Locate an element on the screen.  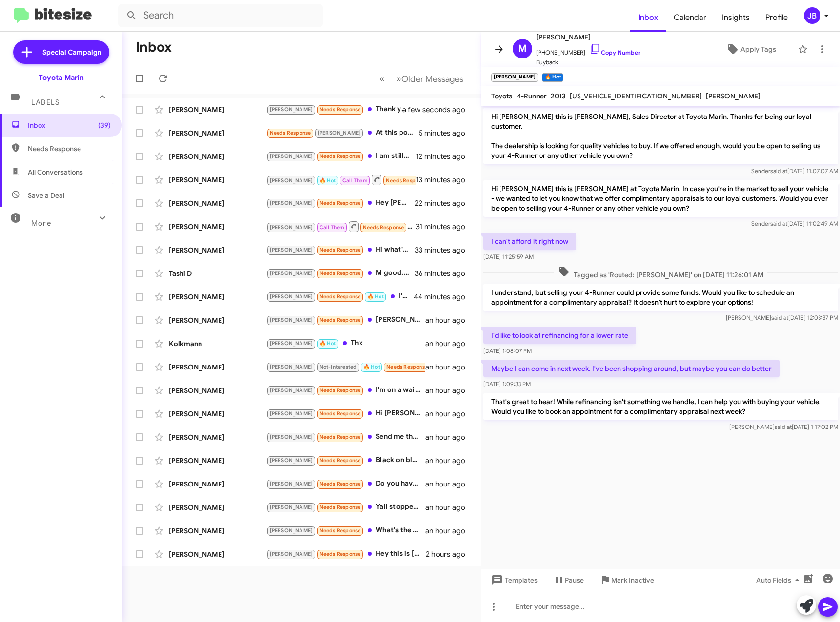
a: Special Campaign is located at coordinates (61, 52).